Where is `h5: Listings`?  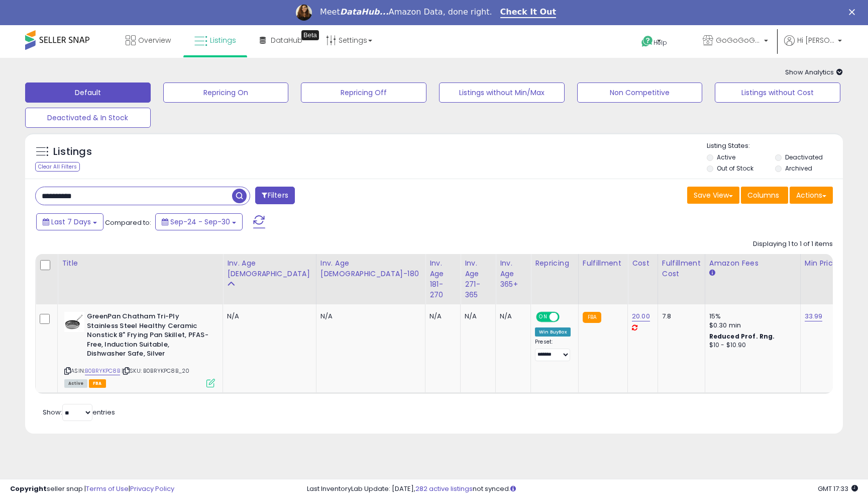 h5: Listings is located at coordinates (72, 152).